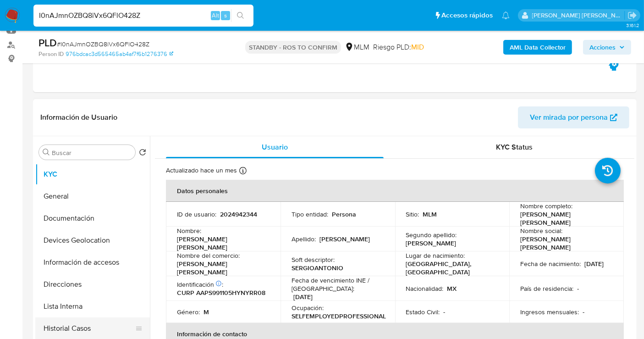 The height and width of the screenshot is (339, 644). Describe the element at coordinates (632, 25) in the screenshot. I see `span: 3.161.2` at that location.